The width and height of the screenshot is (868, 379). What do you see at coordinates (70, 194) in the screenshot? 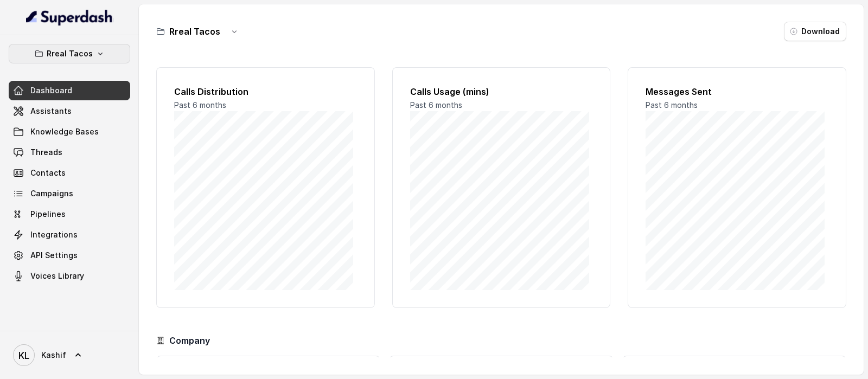
I see `a: Campaigns` at bounding box center [70, 194].